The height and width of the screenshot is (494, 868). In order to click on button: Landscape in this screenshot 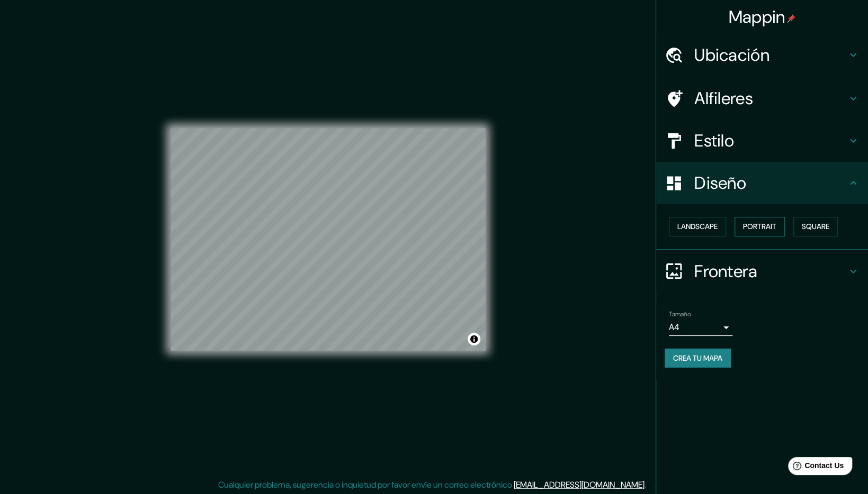, I will do `click(697, 227)`.